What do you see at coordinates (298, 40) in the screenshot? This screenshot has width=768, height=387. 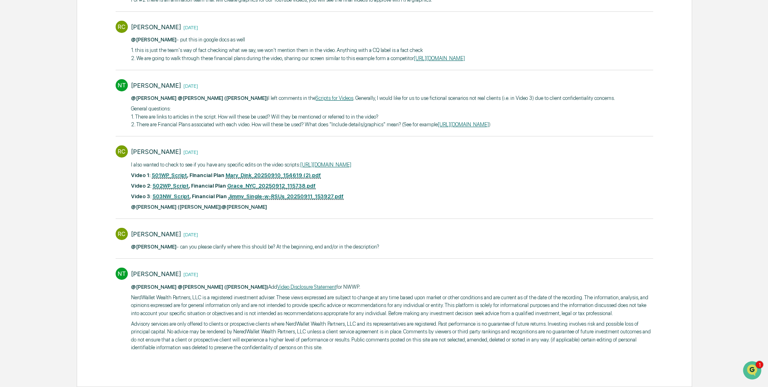 I see `p: - put this in google docs as well` at bounding box center [298, 40].